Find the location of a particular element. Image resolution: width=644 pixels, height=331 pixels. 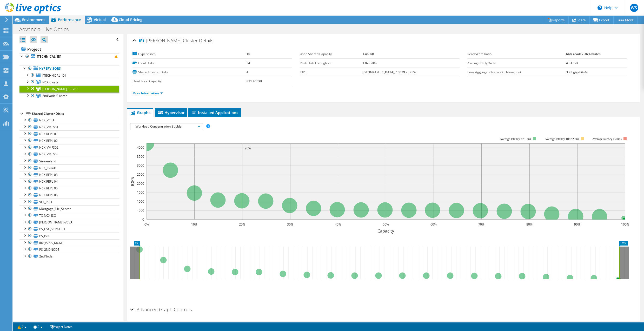

tspan: Average latency <=10ms is located at coordinates (516, 139).